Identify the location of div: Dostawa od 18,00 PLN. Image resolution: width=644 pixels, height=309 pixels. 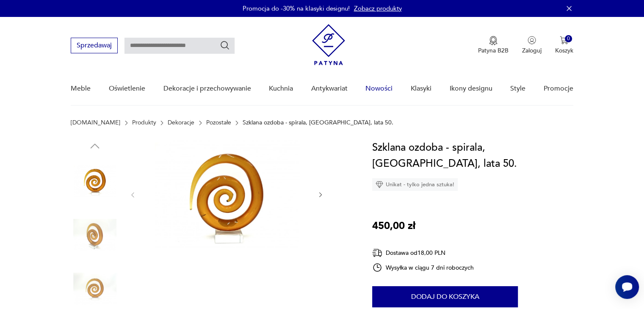
(423, 253).